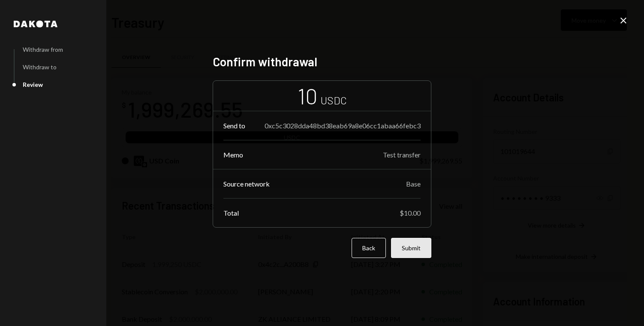 The height and width of the screenshot is (326, 644). What do you see at coordinates (308, 96) in the screenshot?
I see `div: 10` at bounding box center [308, 96].